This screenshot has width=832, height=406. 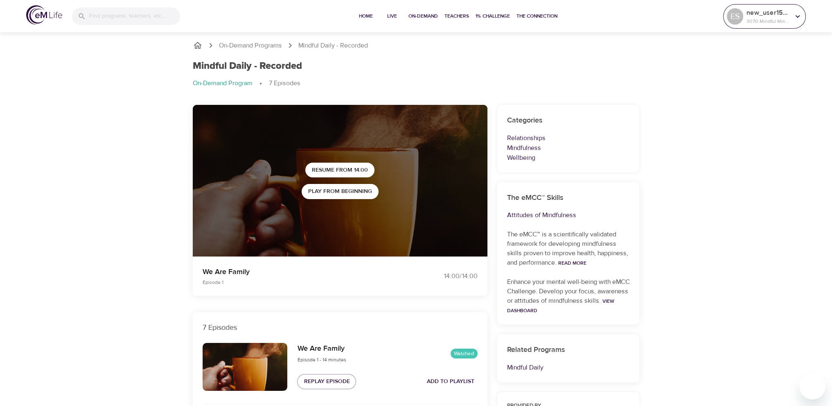 I want to click on div: ES, so click(x=735, y=16).